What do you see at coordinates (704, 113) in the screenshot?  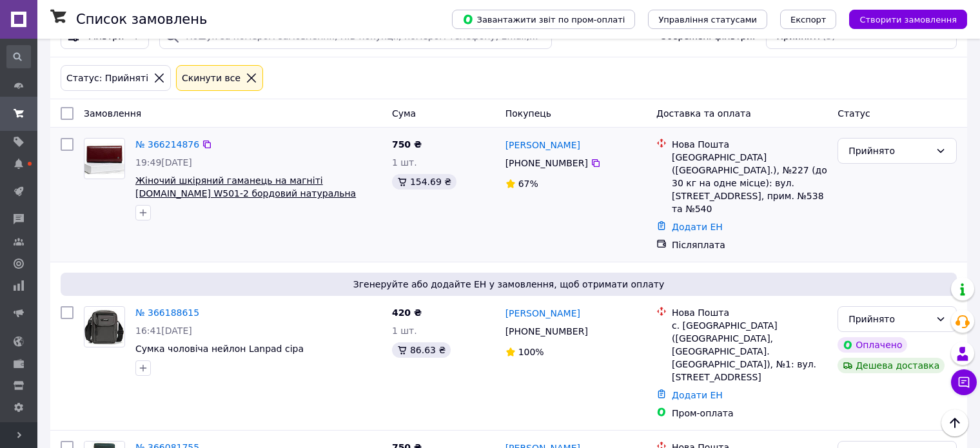 I see `span: Доставка та оплата` at bounding box center [704, 113].